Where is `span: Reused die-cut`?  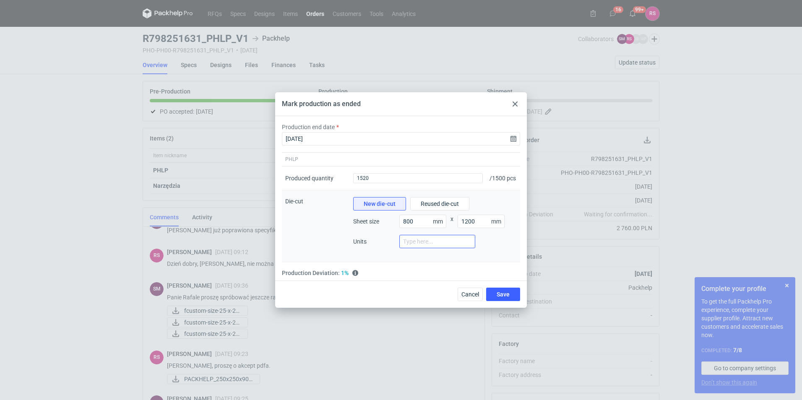
span: Reused die-cut is located at coordinates (439, 204).